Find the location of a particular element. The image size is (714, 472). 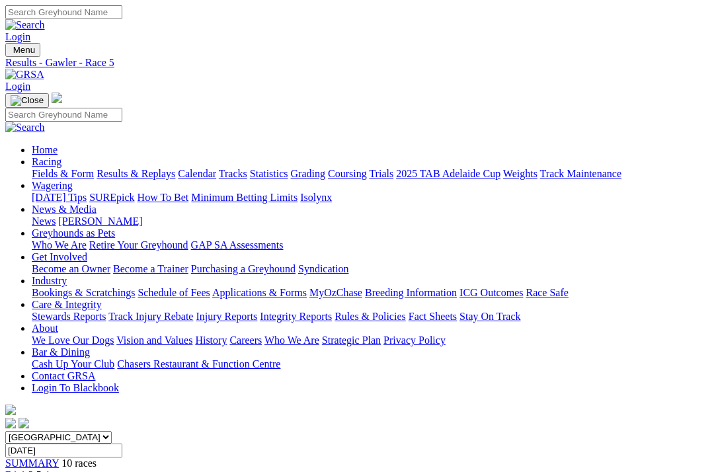

a: Coursing is located at coordinates (347, 173).